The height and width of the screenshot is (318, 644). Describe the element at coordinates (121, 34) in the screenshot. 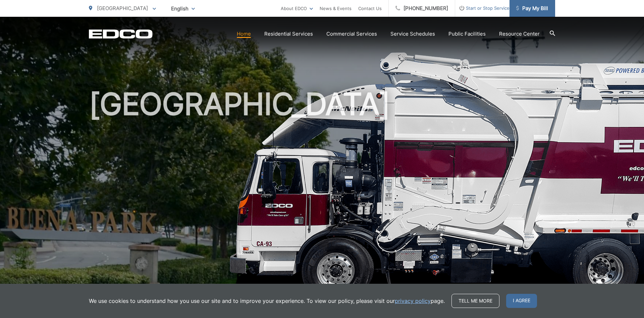

I see `a: EDCD logo. Return to the homepage.` at that location.